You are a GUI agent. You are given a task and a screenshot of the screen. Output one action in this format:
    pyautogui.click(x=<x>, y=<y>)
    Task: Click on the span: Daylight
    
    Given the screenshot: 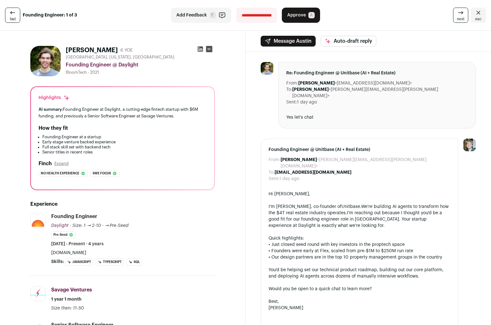 What is the action you would take?
    pyautogui.click(x=60, y=225)
    